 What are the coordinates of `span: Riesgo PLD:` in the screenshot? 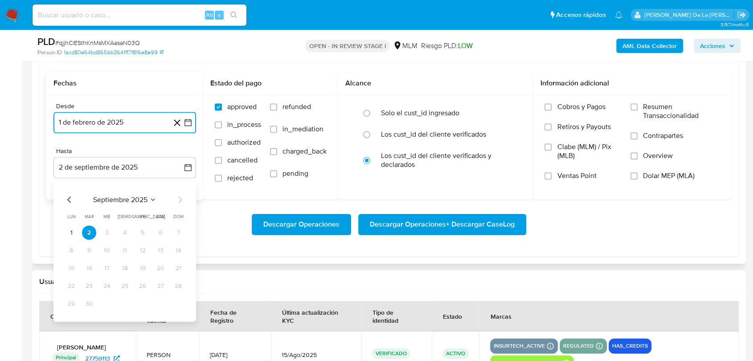 It's located at (446, 46).